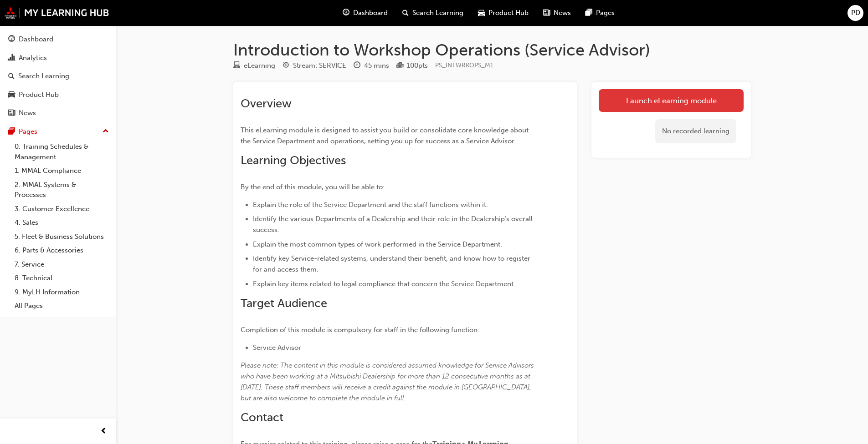 The image size is (868, 444). I want to click on a: 0. Training Schedules & Management, so click(61, 152).